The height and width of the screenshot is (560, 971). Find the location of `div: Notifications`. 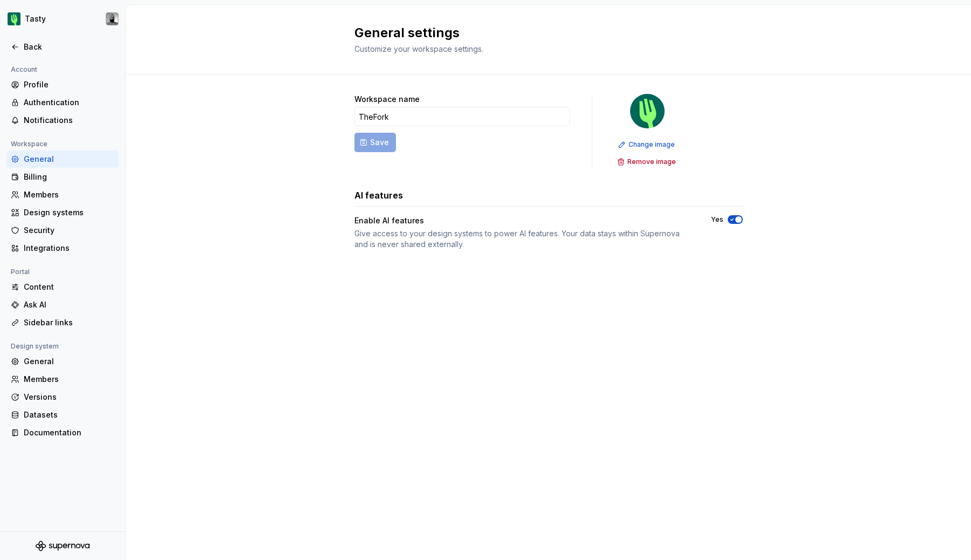

div: Notifications is located at coordinates (69, 120).